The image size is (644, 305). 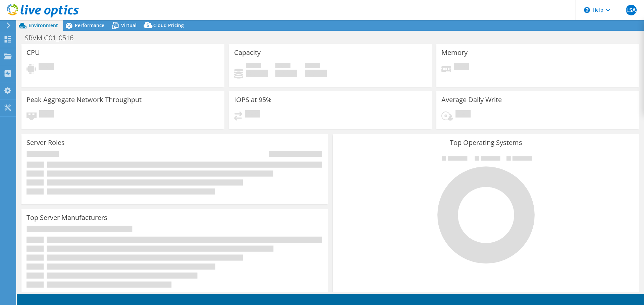 I want to click on span: Free, so click(x=283, y=66).